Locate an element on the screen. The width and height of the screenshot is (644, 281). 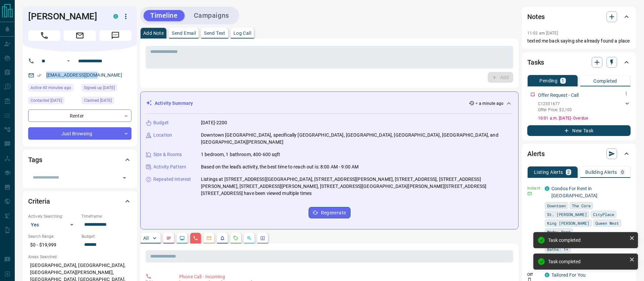
div: Mon Aug 18 2025 is located at coordinates (53, 89).